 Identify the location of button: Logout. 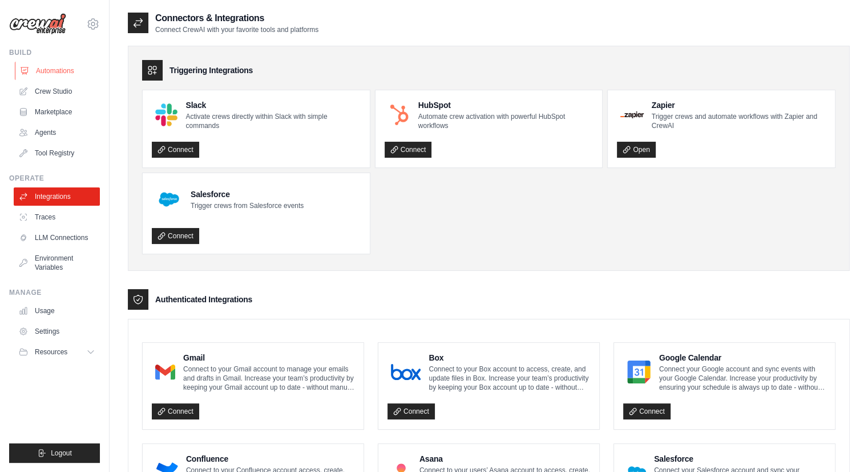
(54, 453).